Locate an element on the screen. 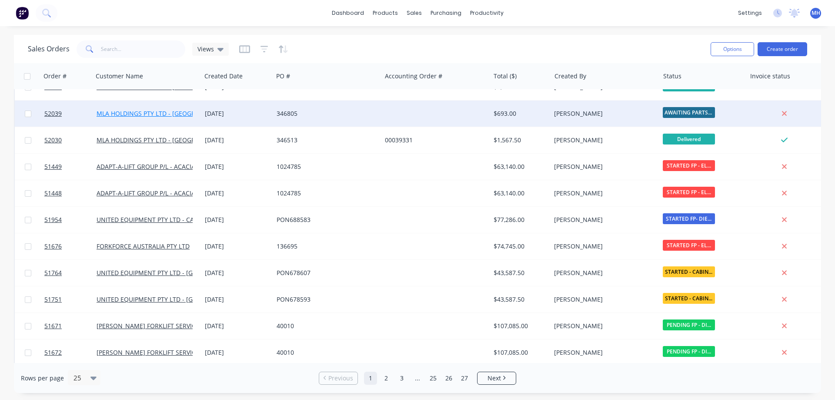 The height and width of the screenshot is (400, 835). span: 51751 is located at coordinates (53, 299).